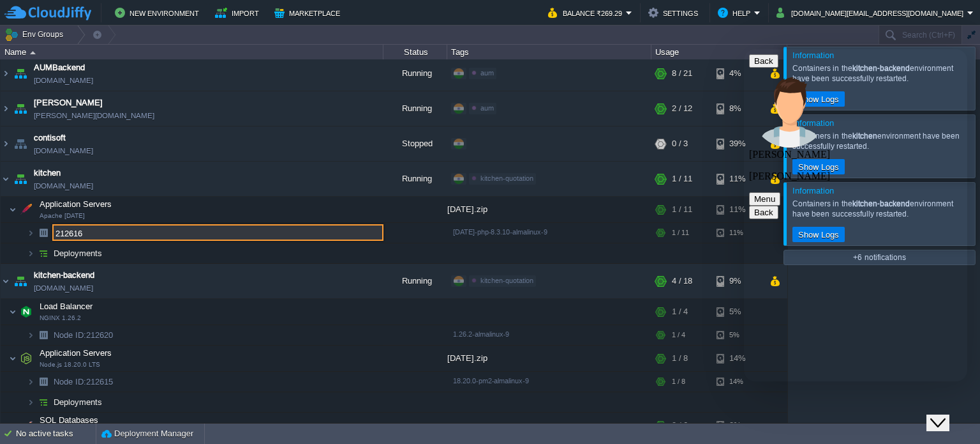  What do you see at coordinates (238, 13) in the screenshot?
I see `button: Import` at bounding box center [238, 13].